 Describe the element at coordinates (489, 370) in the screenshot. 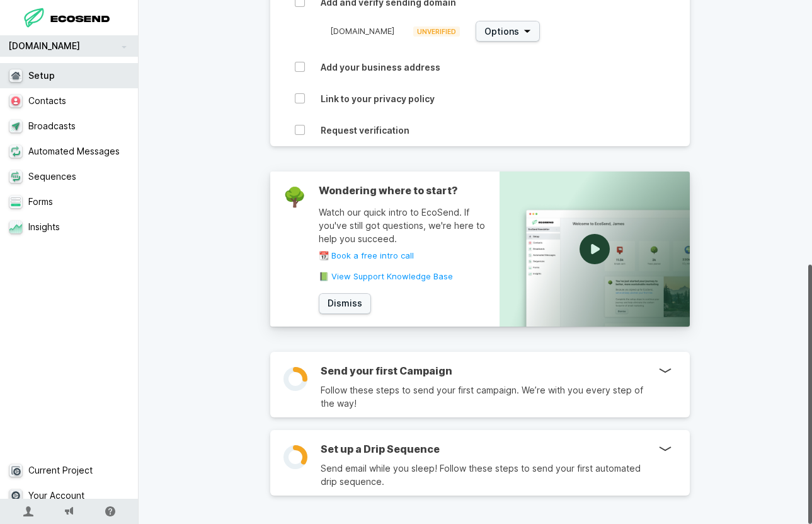

I see `h3: Send your first Campaign` at that location.